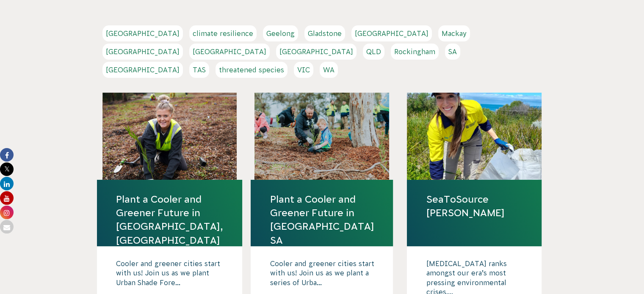 The height and width of the screenshot is (294, 644). I want to click on a: QLD, so click(373, 51).